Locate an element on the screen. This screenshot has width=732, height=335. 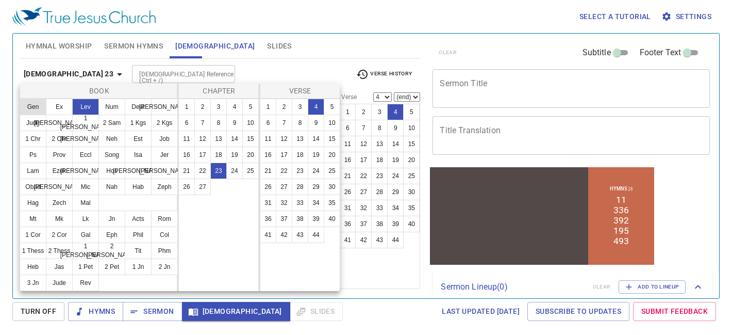
button: Obad is located at coordinates (33, 187).